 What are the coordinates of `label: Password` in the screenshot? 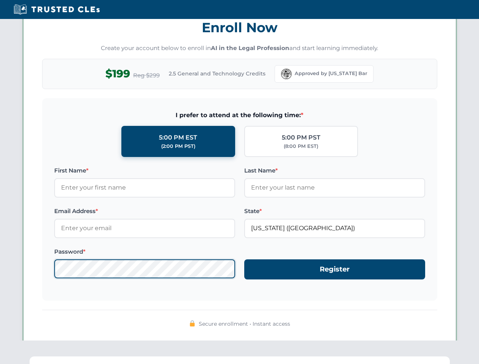 It's located at (144, 252).